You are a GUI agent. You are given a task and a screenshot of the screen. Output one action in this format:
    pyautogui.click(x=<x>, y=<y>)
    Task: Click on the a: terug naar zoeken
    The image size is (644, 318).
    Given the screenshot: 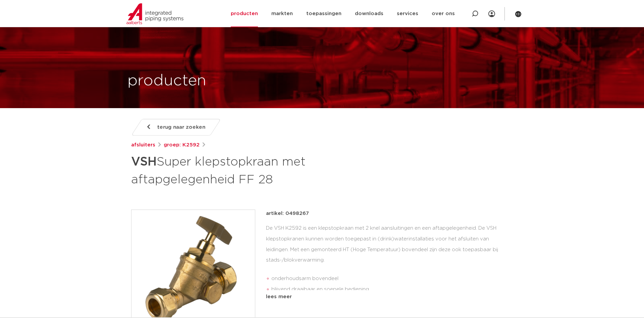 What is the action you would take?
    pyautogui.click(x=176, y=127)
    